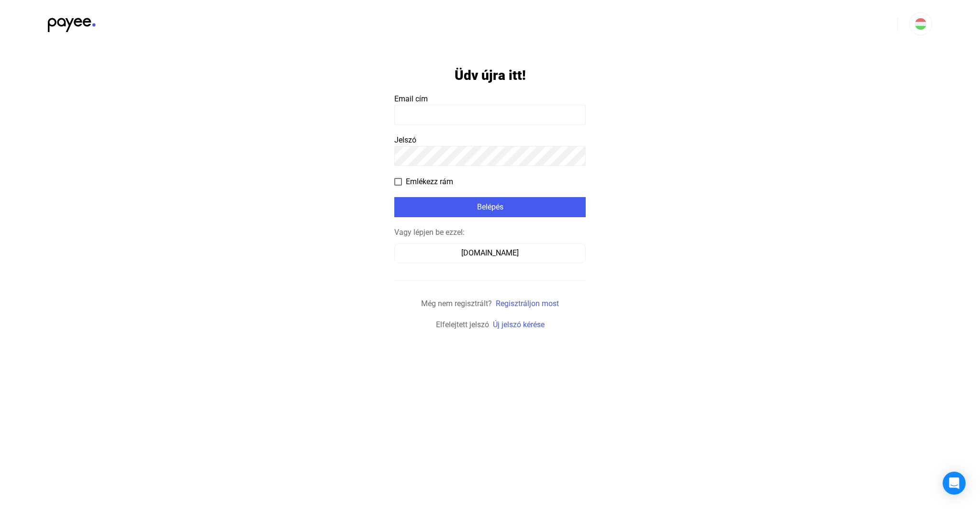 The height and width of the screenshot is (509, 980). What do you see at coordinates (921, 24) in the screenshot?
I see `button: HU` at bounding box center [921, 24].